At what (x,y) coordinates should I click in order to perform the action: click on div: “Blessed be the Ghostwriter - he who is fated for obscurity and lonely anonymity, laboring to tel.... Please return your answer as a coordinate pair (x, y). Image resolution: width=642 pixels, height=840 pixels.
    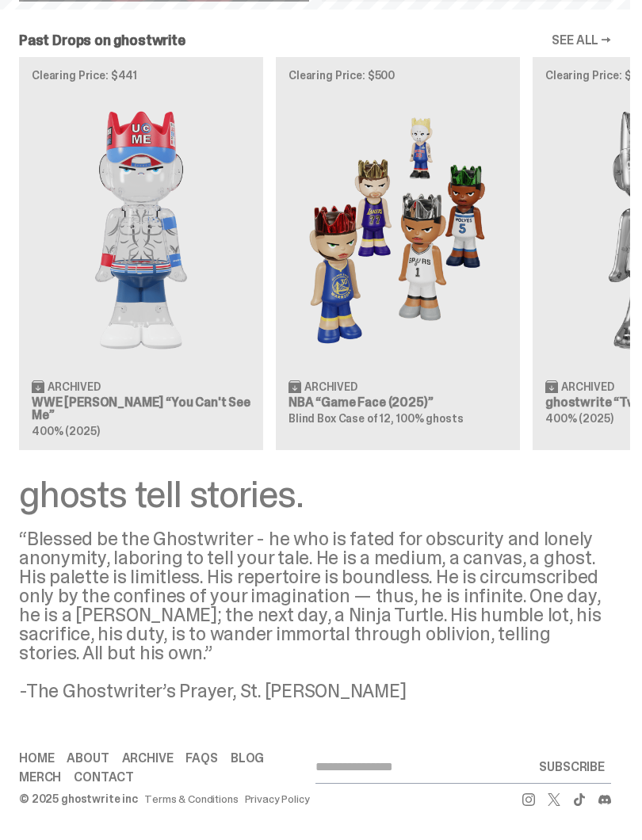
    Looking at the image, I should click on (315, 617).